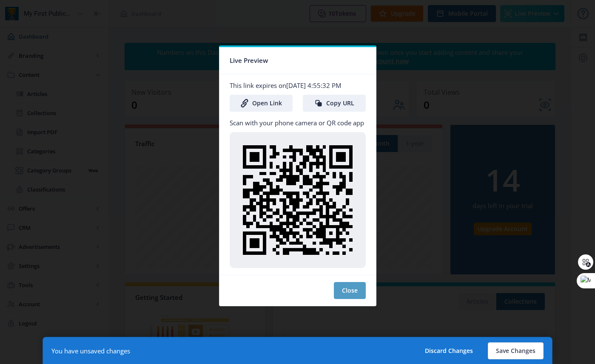 This screenshot has width=595, height=364. What do you see at coordinates (298, 123) in the screenshot?
I see `p: Scan with your phone camera or QR code app` at bounding box center [298, 123].